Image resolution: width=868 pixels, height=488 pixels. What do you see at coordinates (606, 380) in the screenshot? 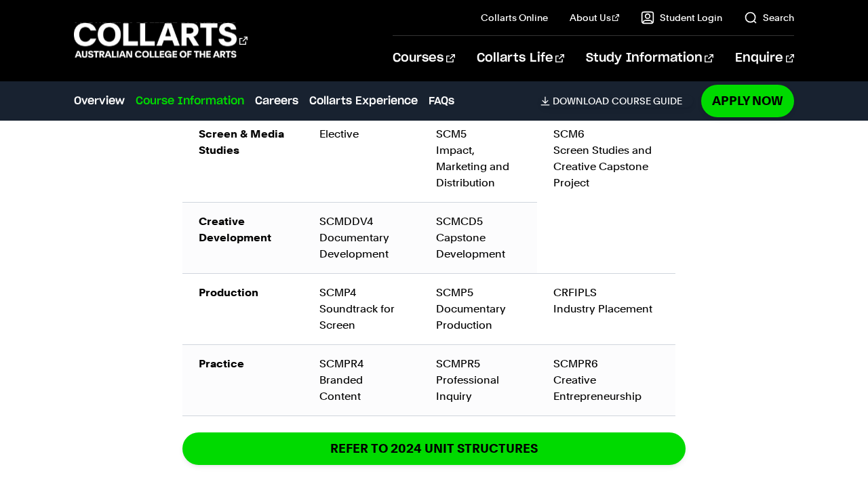
I see `div: SCMPR6 Creative Entrepreneurship` at bounding box center [606, 380].